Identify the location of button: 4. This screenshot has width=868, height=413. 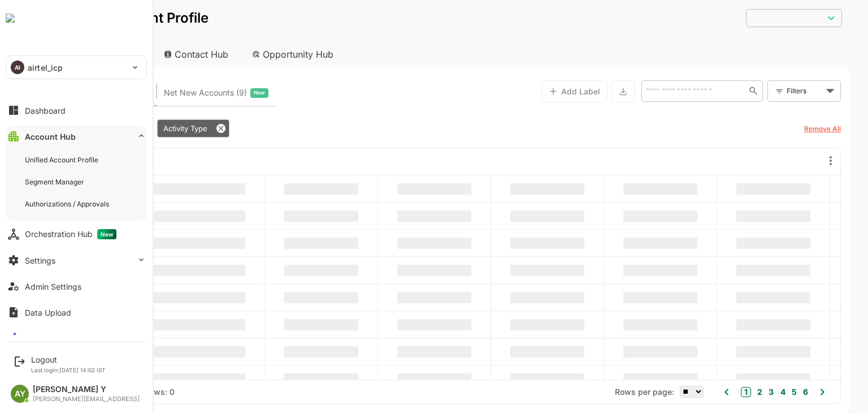
(742, 392).